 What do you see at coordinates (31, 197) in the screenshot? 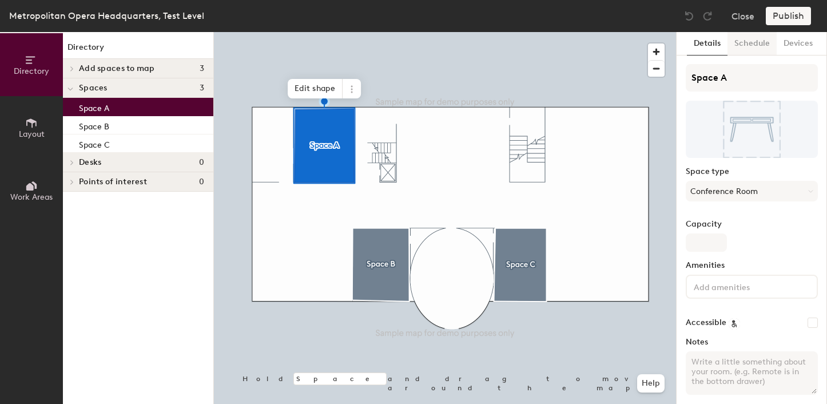
I see `span: Work Areas` at bounding box center [31, 197].